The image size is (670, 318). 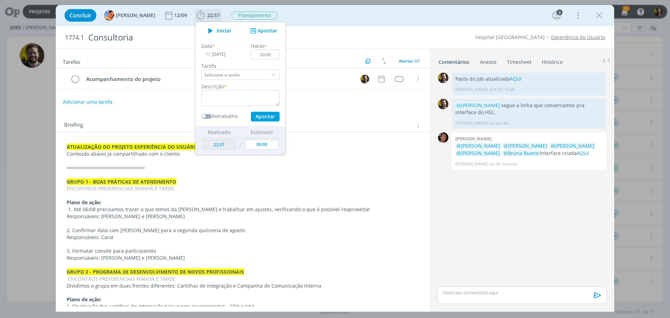 What do you see at coordinates (515, 78) in the screenshot?
I see `a: AQUI` at bounding box center [515, 78].